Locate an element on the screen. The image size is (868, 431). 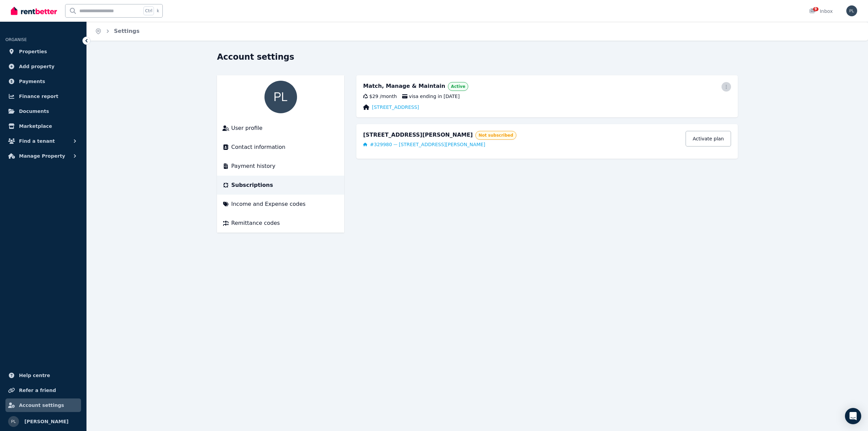
a: Refer a friend is located at coordinates (43, 390).